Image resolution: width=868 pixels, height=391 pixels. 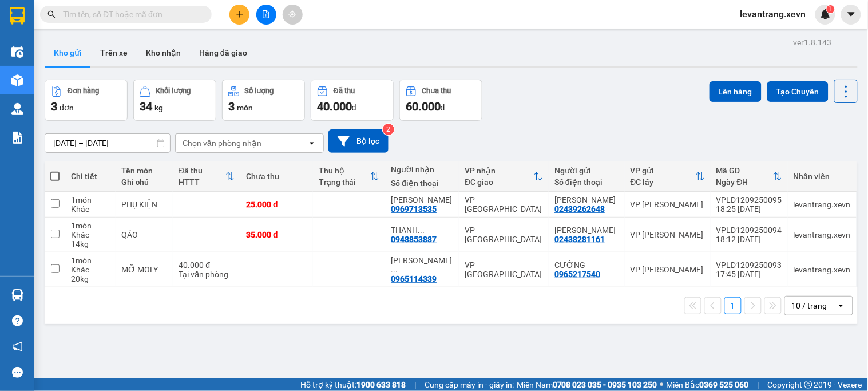 I want to click on span: đ, so click(x=354, y=108).